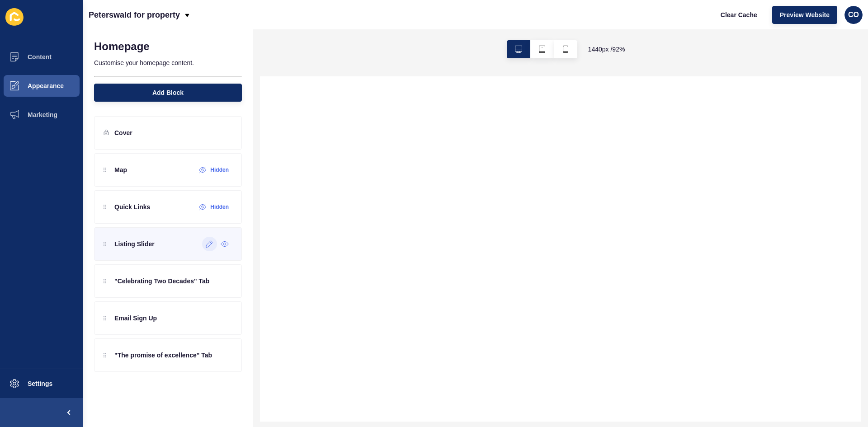 This screenshot has height=427, width=868. What do you see at coordinates (132, 207) in the screenshot?
I see `p: Quick Links` at bounding box center [132, 207].